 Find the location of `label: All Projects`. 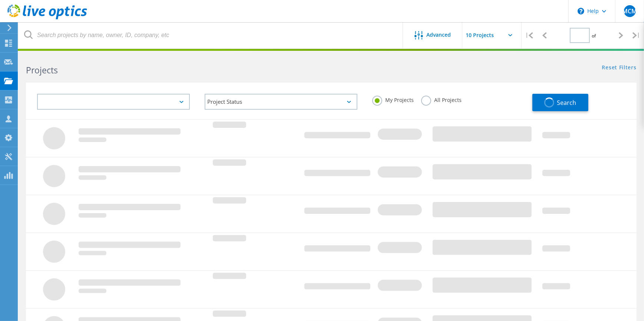

label: All Projects is located at coordinates (441, 99).